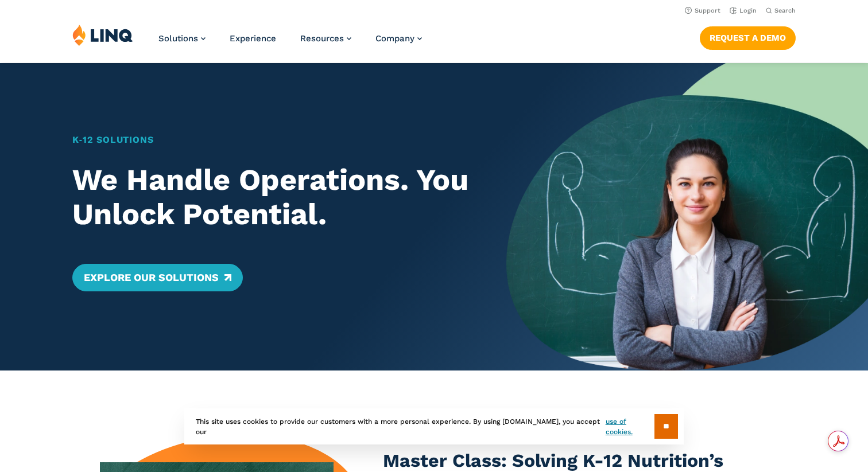  Describe the element at coordinates (271, 197) in the screenshot. I see `h2: We Handle Operations. You Unlock Potential.` at that location.